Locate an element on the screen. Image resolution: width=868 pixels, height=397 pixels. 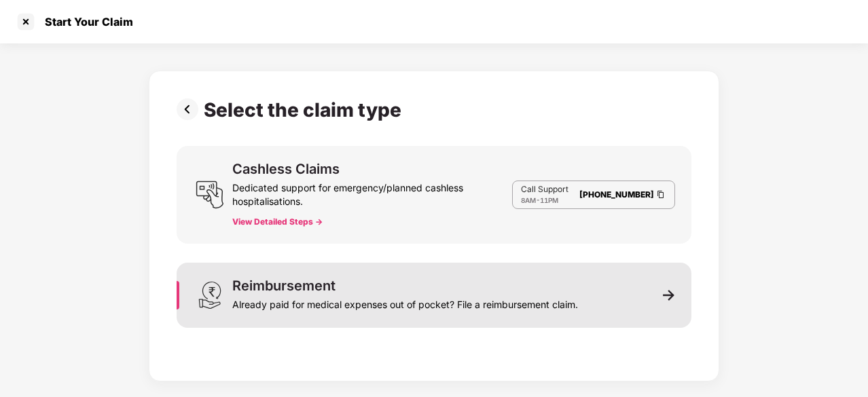
span: 8AM is located at coordinates (528, 200).